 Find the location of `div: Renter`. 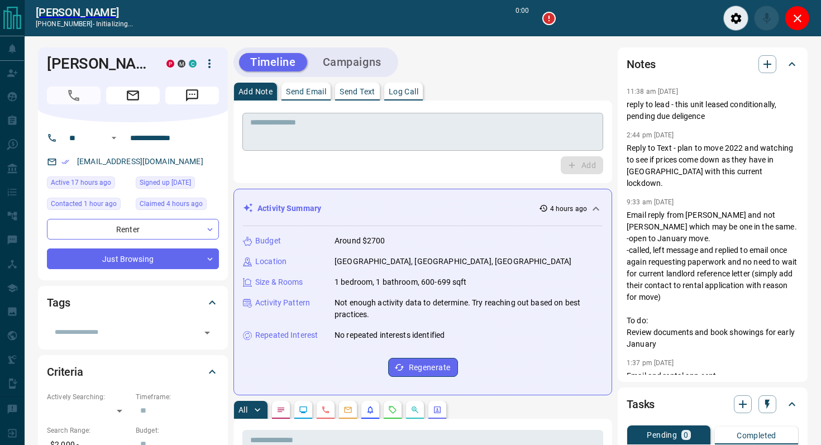

div: Renter is located at coordinates (133, 229).